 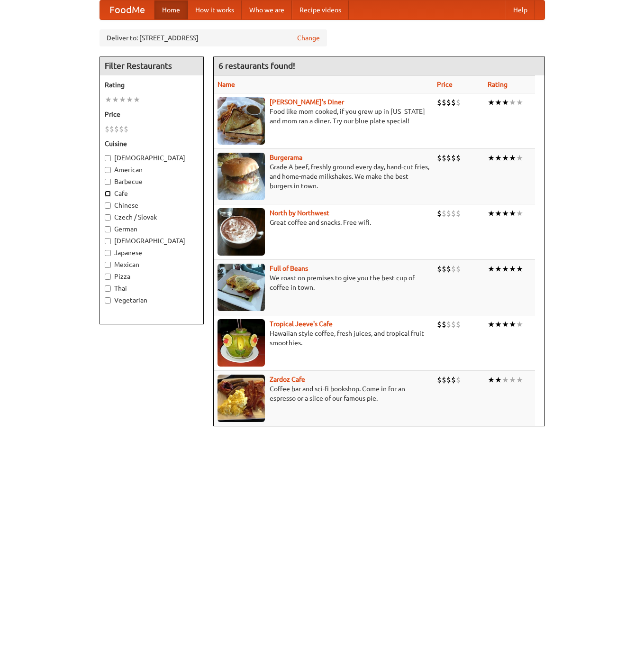 I want to click on img: jeeves.jpg, so click(x=241, y=343).